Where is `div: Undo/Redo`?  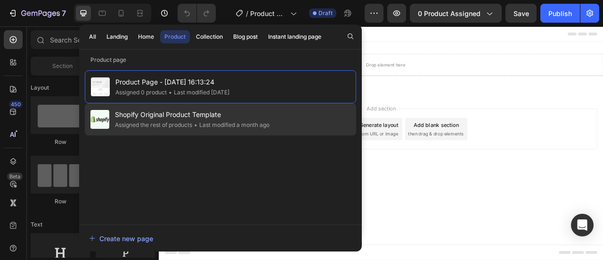 div: Undo/Redo is located at coordinates (197, 13).